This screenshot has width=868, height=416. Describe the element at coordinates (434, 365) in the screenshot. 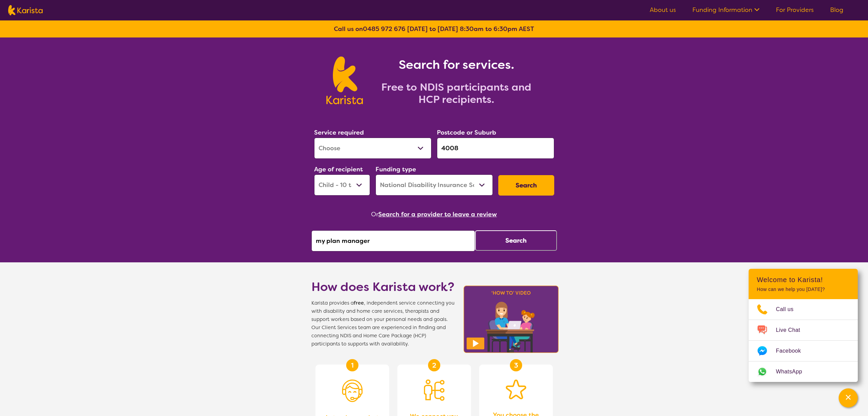

I see `div: 2` at that location.